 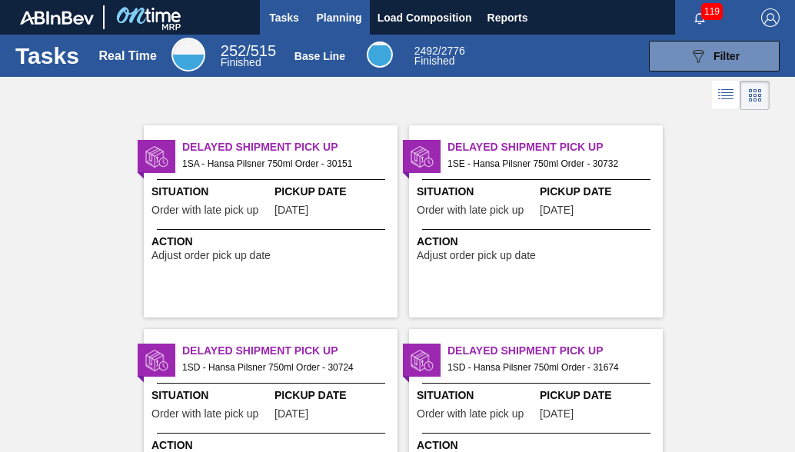 What do you see at coordinates (726, 95) in the screenshot?
I see `div: List Vision` at bounding box center [726, 95].